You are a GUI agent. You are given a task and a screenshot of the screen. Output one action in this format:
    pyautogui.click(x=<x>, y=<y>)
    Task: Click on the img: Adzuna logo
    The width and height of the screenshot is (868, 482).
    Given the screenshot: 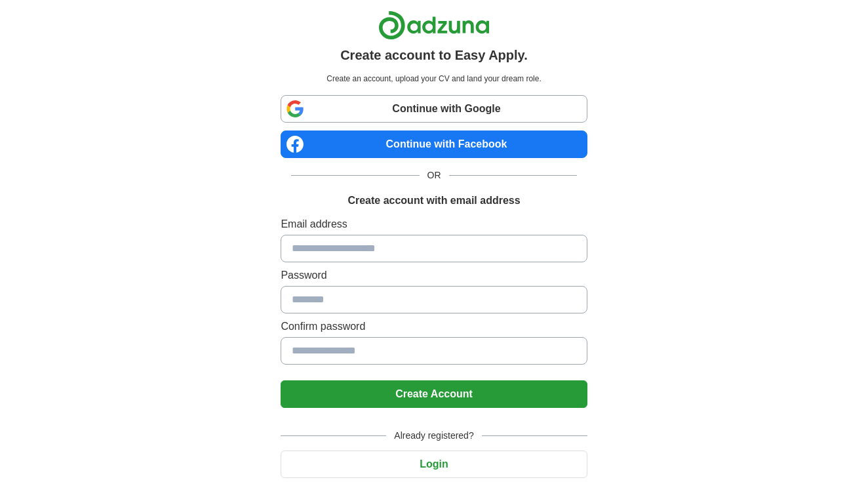 What is the action you would take?
    pyautogui.click(x=434, y=25)
    